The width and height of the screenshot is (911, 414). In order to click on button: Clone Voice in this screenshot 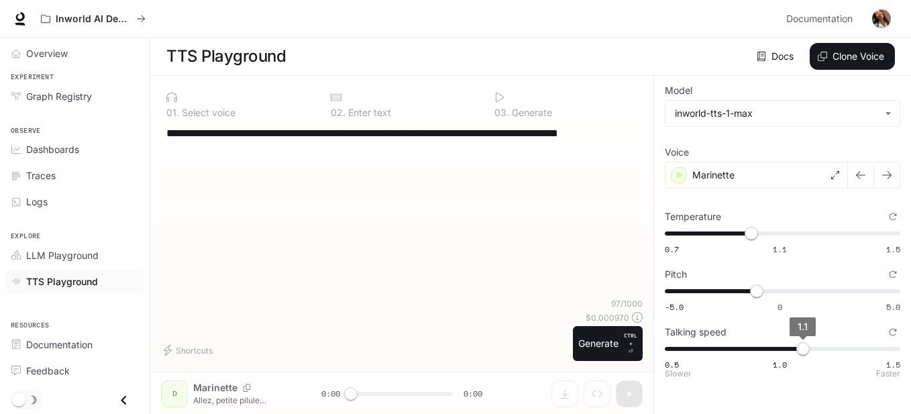, I will do `click(852, 56)`.